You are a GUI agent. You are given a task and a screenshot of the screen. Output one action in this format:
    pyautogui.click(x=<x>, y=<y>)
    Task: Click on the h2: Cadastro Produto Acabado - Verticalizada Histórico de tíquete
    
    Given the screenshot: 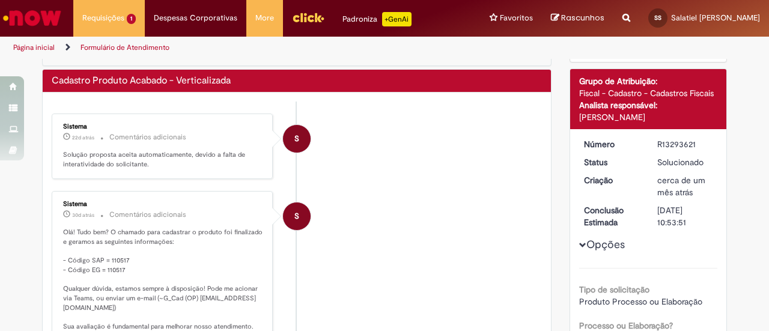 What is the action you would take?
    pyautogui.click(x=141, y=81)
    